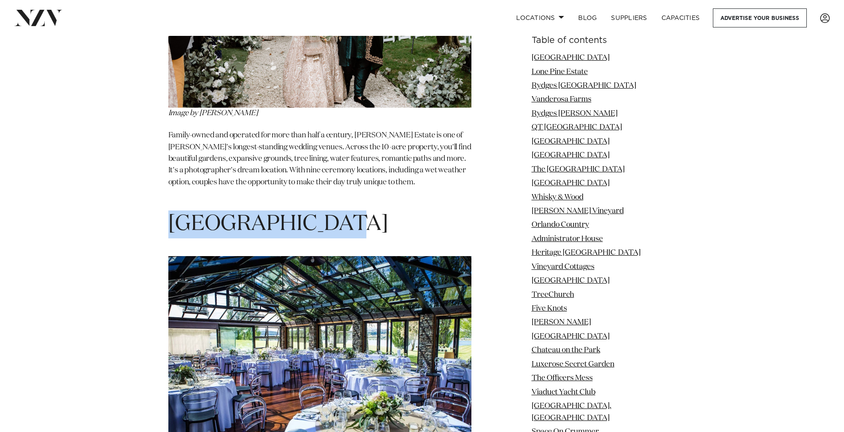 The image size is (844, 432). Describe the element at coordinates (567, 239) in the screenshot. I see `a: Administrator House` at that location.